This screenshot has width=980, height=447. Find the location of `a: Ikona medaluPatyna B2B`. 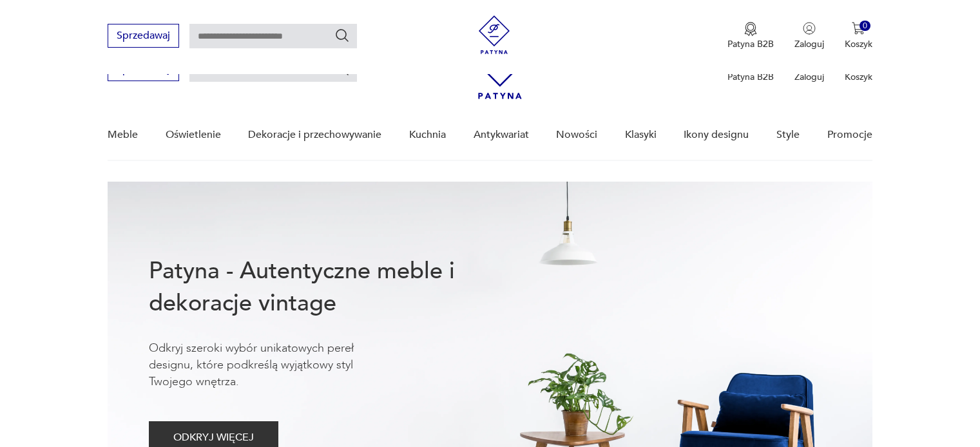

a: Ikona medaluPatyna B2B is located at coordinates (751, 36).